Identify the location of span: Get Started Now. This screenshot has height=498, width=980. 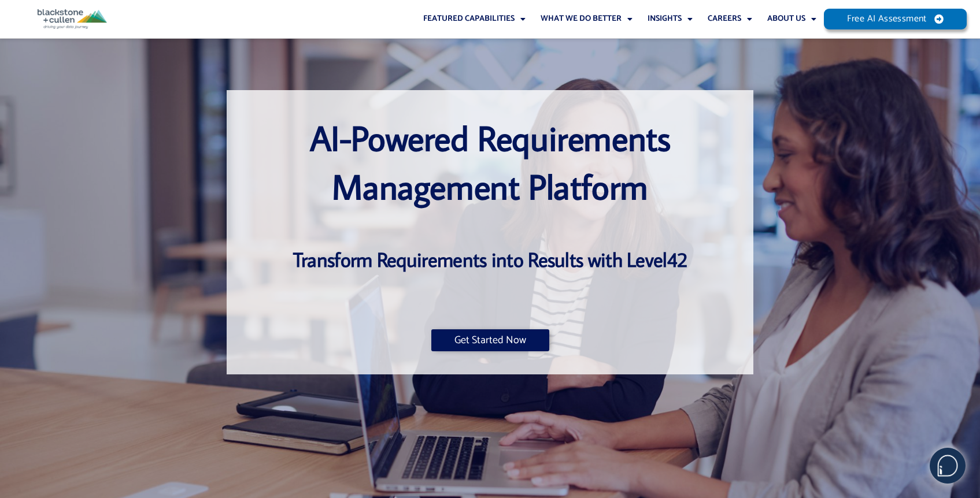
(490, 341).